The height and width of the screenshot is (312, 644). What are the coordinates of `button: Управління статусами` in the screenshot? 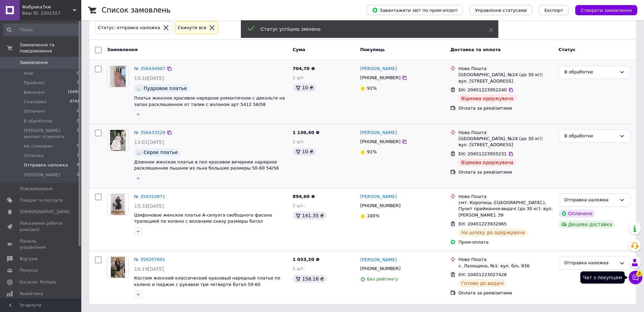 It's located at (500, 10).